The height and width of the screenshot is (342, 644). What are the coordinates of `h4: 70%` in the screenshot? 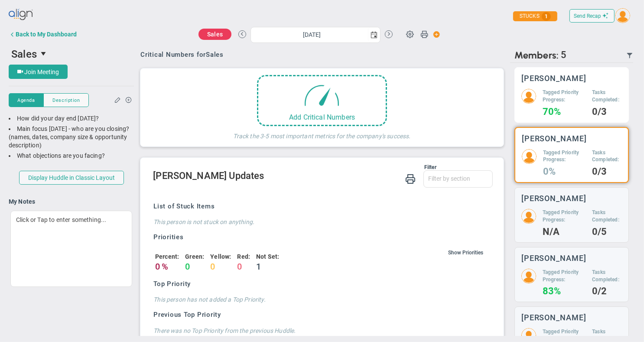 It's located at (564, 112).